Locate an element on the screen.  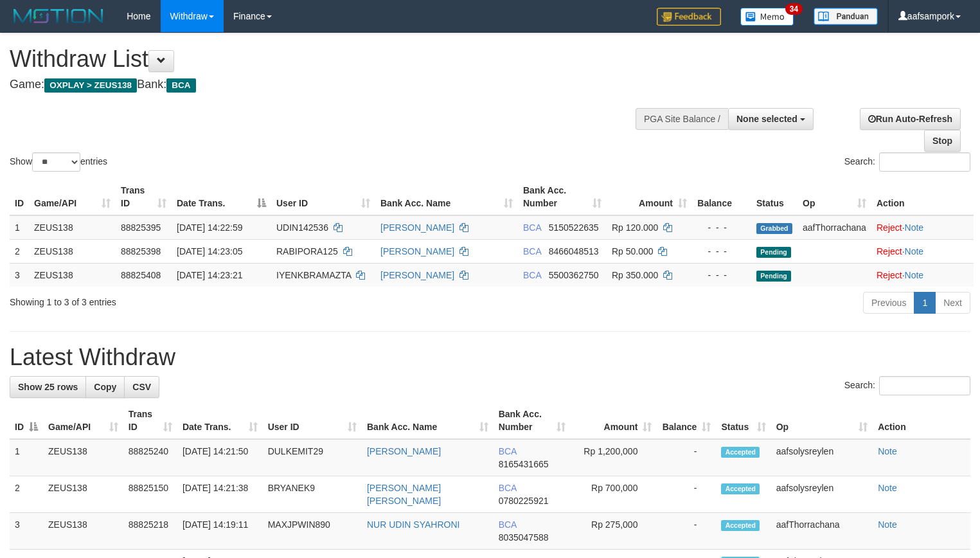
span: Copy 8035047588 to clipboard is located at coordinates (524, 538).